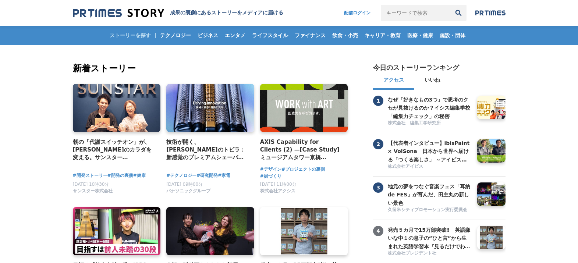 This screenshot has width=578, height=263. Describe the element at coordinates (224, 176) in the screenshot. I see `span: #家電` at that location.